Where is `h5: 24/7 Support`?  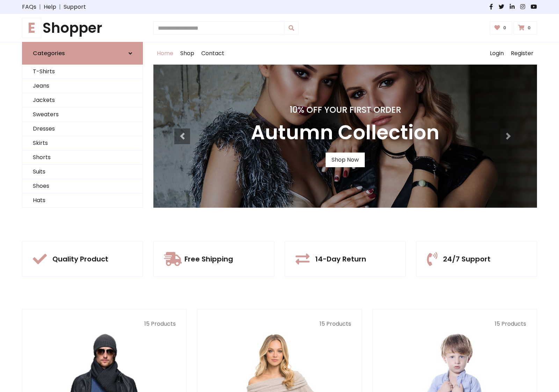 h5: 24/7 Support is located at coordinates (467, 259).